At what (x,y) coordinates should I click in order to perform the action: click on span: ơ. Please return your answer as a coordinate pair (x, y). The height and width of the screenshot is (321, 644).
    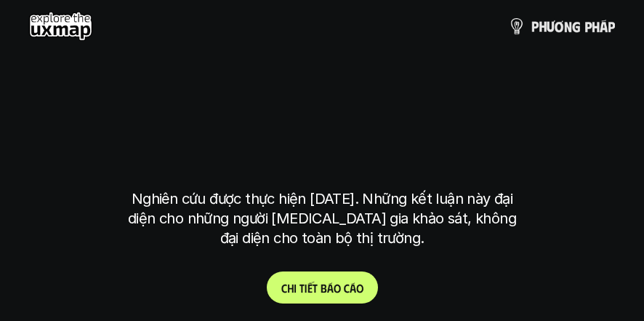
    Looking at the image, I should click on (559, 26).